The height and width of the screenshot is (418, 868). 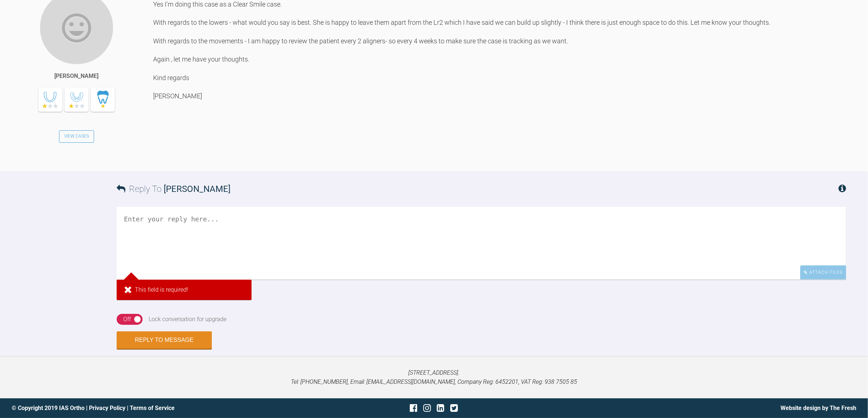 I want to click on a: Privacy Policy, so click(x=107, y=408).